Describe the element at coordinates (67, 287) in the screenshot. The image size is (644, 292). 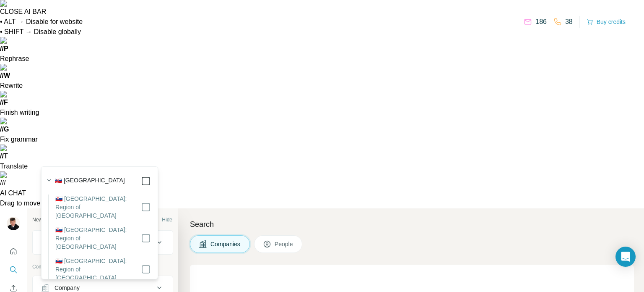
I see `div: Company` at that location.